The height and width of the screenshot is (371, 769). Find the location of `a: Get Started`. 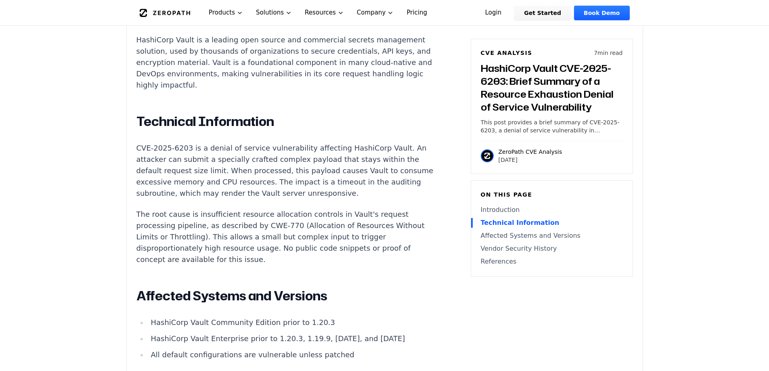

a: Get Started is located at coordinates (542, 13).